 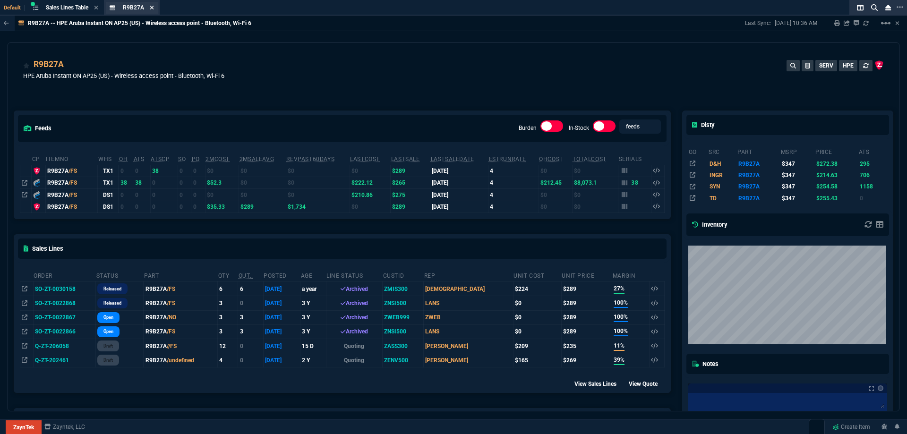 What do you see at coordinates (579, 128) in the screenshot?
I see `label: In-Stock` at bounding box center [579, 128].